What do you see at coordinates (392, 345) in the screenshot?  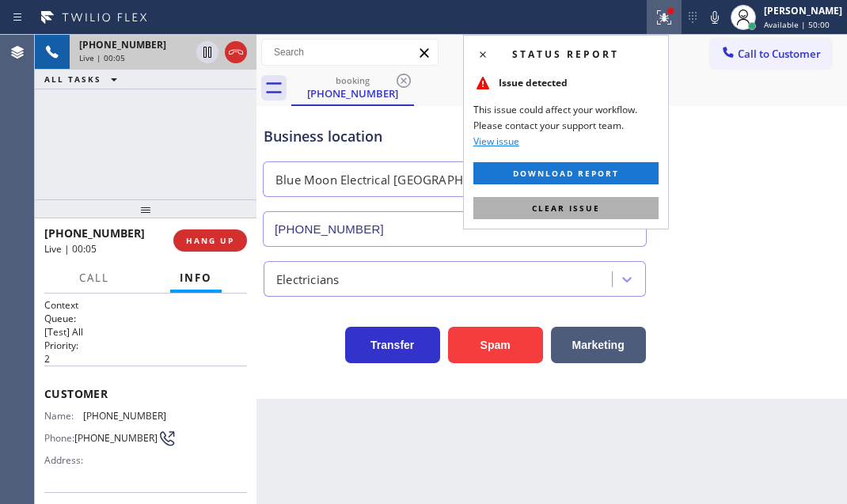 I see `button: Transfer` at bounding box center [392, 345].